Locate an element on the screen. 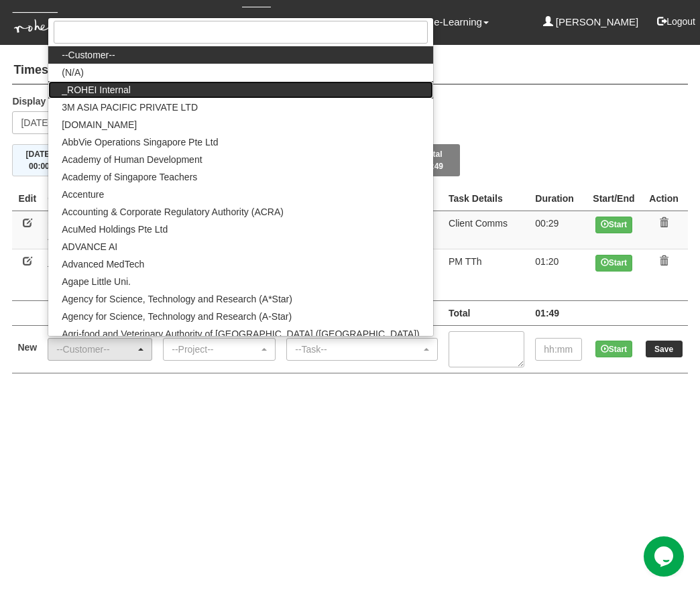 The height and width of the screenshot is (590, 700). button: --Customer-- is located at coordinates (100, 349).